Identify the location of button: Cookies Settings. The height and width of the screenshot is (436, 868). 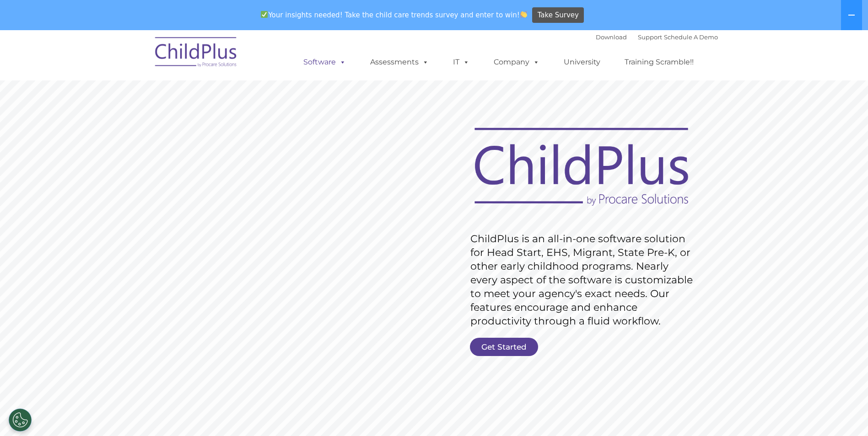
(20, 420).